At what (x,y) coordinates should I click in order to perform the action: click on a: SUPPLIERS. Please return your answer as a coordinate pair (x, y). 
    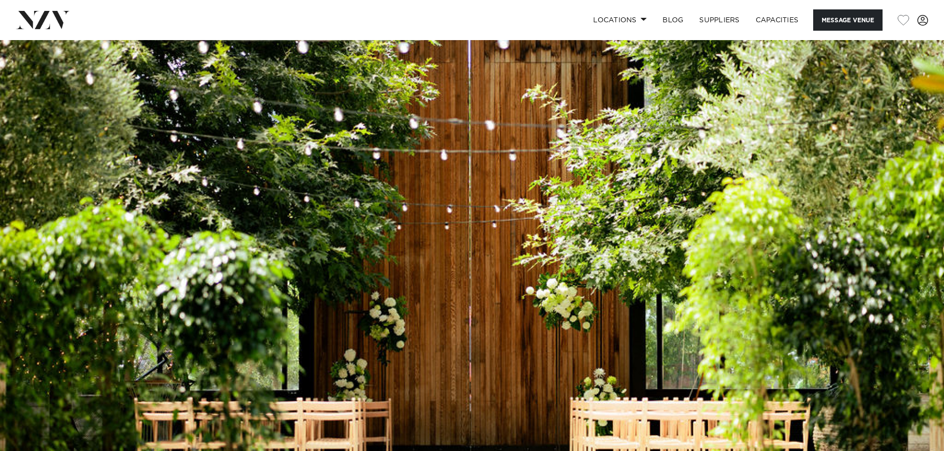
    Looking at the image, I should click on (719, 20).